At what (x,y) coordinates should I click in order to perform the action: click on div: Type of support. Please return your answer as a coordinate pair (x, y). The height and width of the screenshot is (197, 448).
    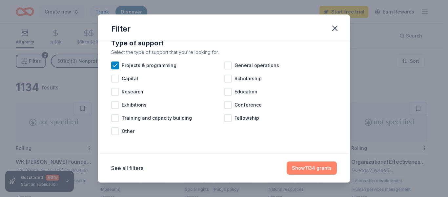
    Looking at the image, I should click on (224, 43).